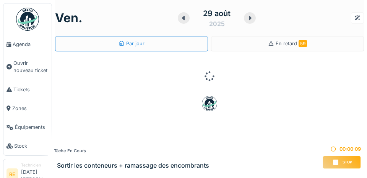 The width and height of the screenshot is (367, 178). What do you see at coordinates (217, 13) in the screenshot?
I see `div: 29 août` at bounding box center [217, 13].